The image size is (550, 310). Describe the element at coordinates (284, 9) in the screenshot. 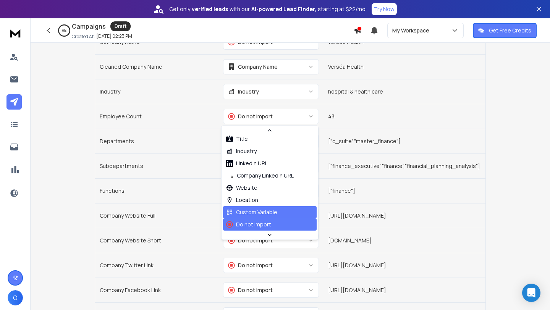

I see `strong: AI-powered Lead Finder,` at that location.